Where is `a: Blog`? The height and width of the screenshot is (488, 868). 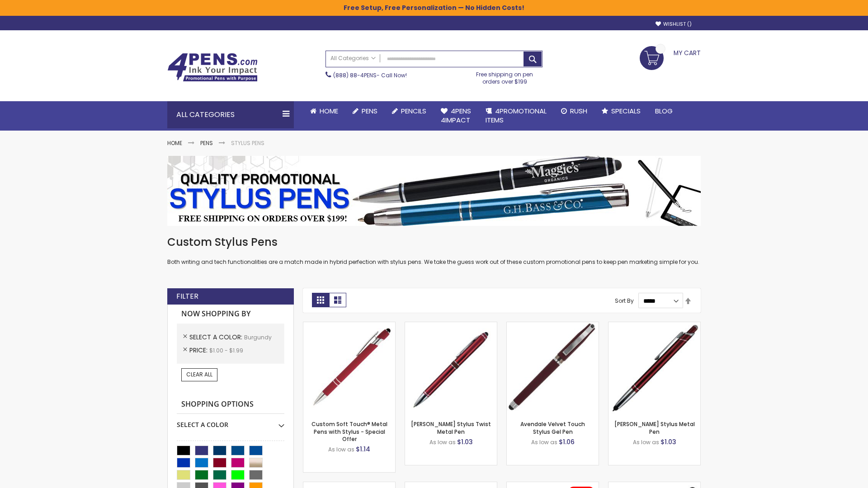 a: Blog is located at coordinates (664, 111).